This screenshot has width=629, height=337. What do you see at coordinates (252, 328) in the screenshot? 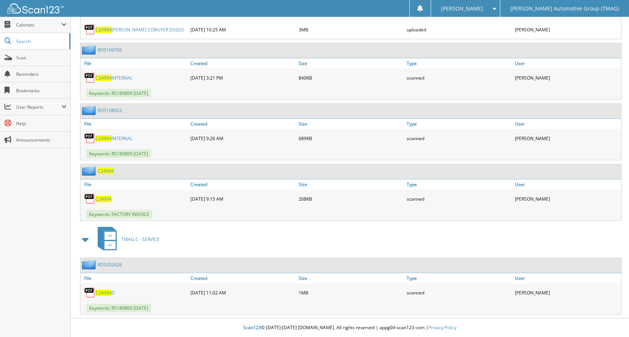
I see `span: Scan123` at bounding box center [252, 328].